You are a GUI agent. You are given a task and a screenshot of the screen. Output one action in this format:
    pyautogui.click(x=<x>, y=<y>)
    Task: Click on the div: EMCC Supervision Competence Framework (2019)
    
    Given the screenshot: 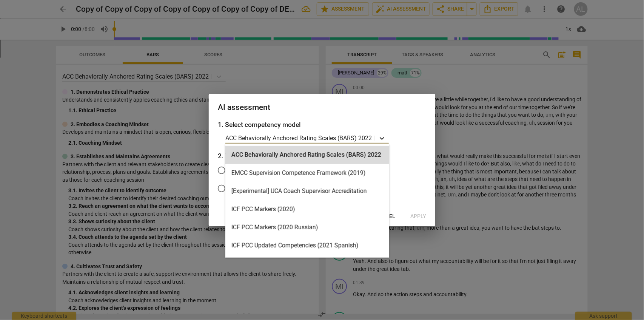 What is the action you would take?
    pyautogui.click(x=307, y=173)
    